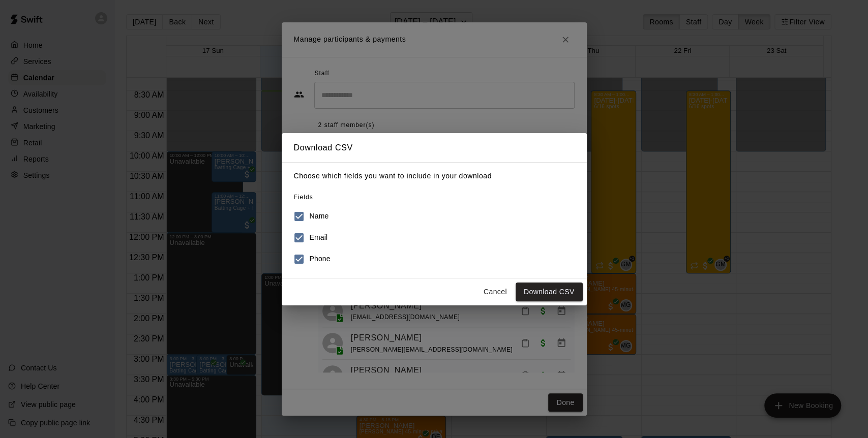  I want to click on p: Choose which fields you want to include in your download, so click(434, 176).